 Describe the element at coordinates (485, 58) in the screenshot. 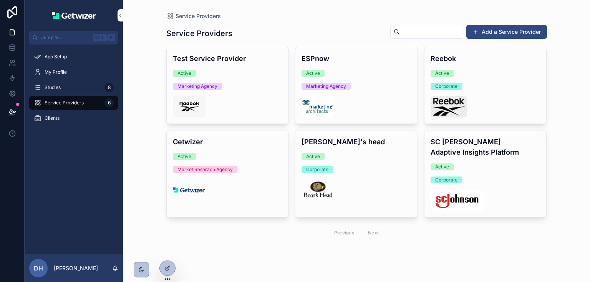

I see `h4: Reebok` at that location.